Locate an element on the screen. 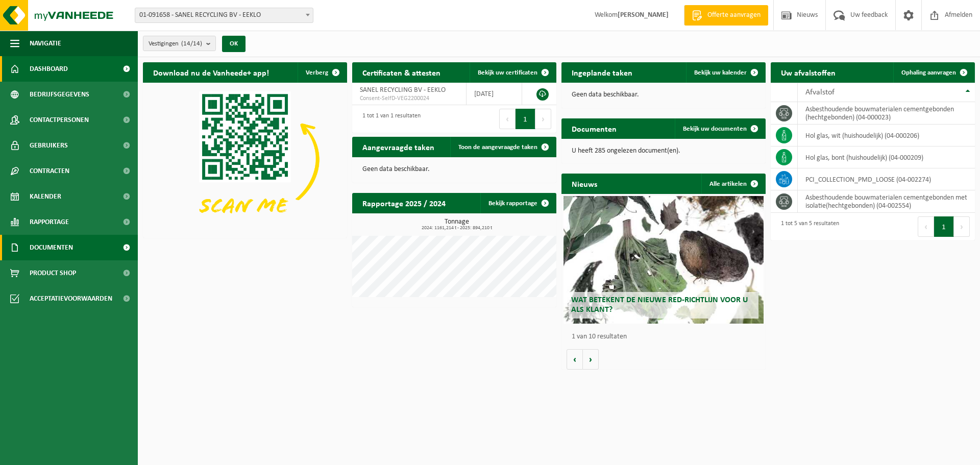  span: Toon de aangevraagde taken is located at coordinates (498, 147).